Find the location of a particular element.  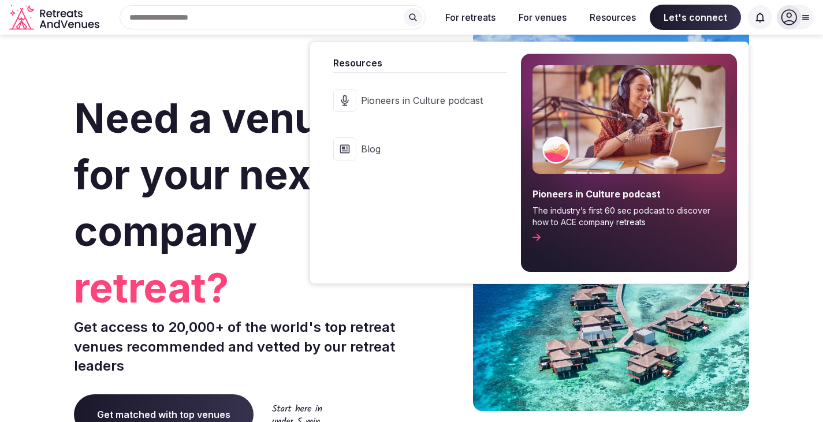

span: Resources is located at coordinates (420, 63).